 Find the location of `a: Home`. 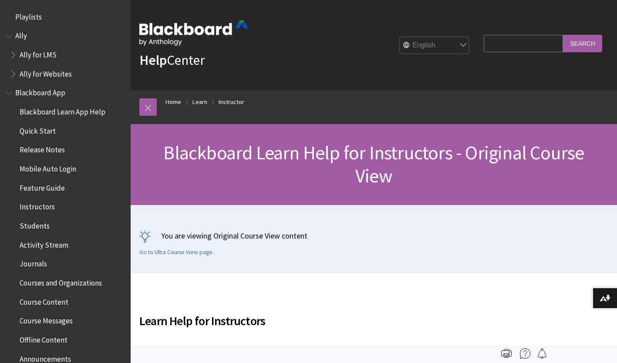

a: Home is located at coordinates (173, 102).